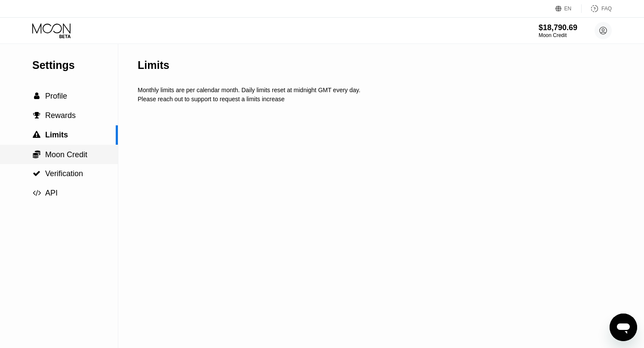  What do you see at coordinates (51, 193) in the screenshot?
I see `span: API` at bounding box center [51, 193].